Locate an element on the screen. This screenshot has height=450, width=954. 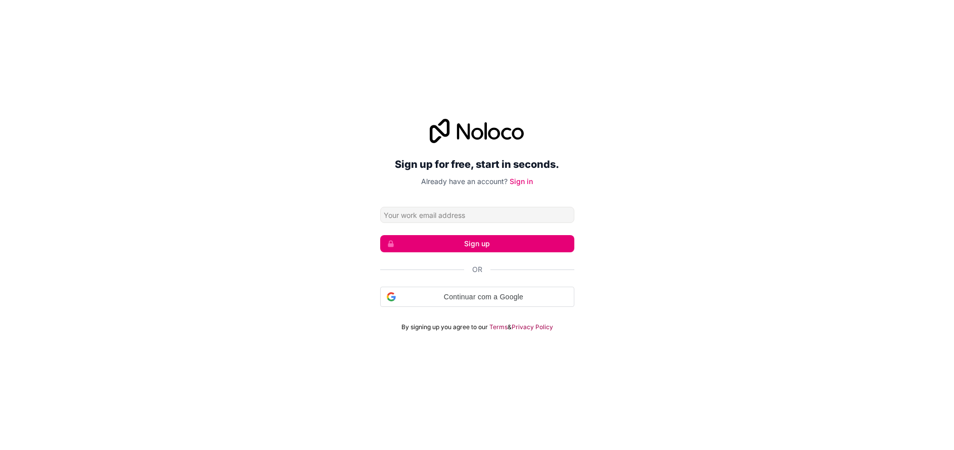
a: Sign in is located at coordinates (521, 181).